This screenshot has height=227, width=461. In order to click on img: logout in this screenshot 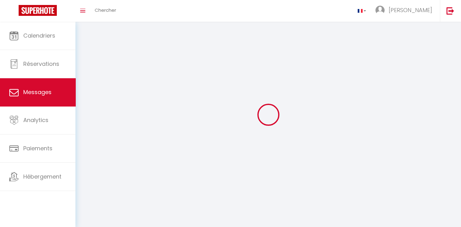, I will do `click(451, 11)`.